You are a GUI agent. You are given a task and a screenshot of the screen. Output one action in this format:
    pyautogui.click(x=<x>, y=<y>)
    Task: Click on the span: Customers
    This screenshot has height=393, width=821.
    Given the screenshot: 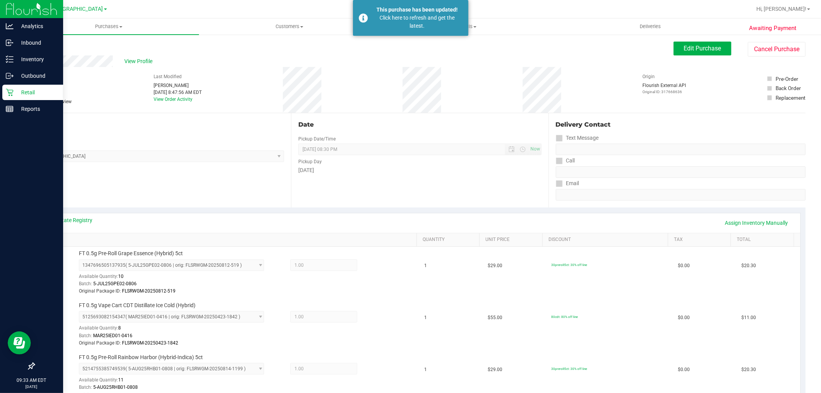 What is the action you would take?
    pyautogui.click(x=289, y=27)
    